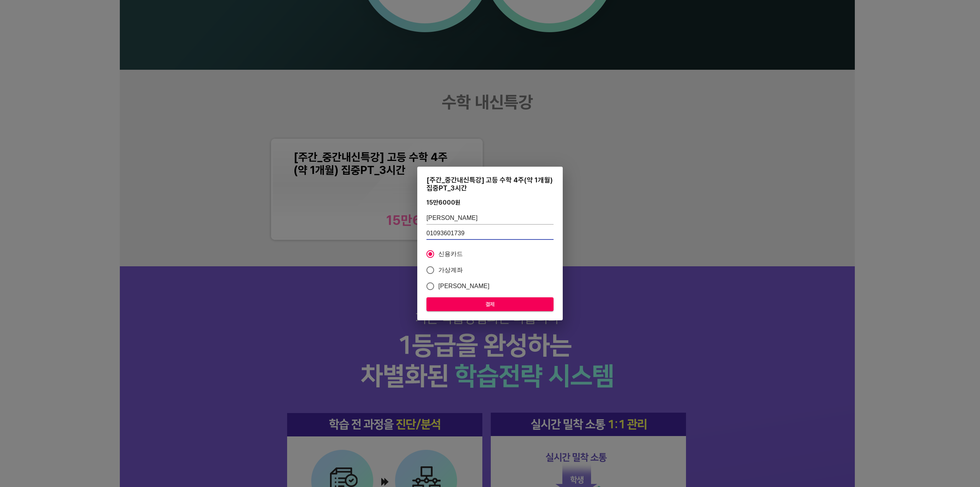 The height and width of the screenshot is (487, 980). What do you see at coordinates (451, 254) in the screenshot?
I see `span: 신용카드` at bounding box center [451, 254].